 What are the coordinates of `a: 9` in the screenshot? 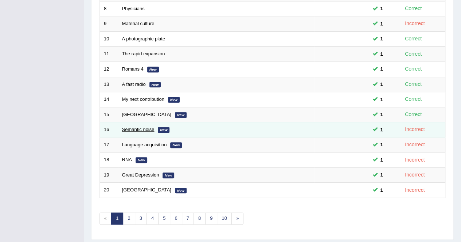 It's located at (211, 219).